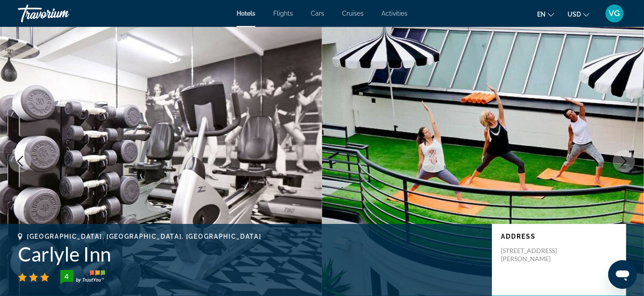 The height and width of the screenshot is (296, 644). Describe the element at coordinates (615, 13) in the screenshot. I see `span: VG` at that location.